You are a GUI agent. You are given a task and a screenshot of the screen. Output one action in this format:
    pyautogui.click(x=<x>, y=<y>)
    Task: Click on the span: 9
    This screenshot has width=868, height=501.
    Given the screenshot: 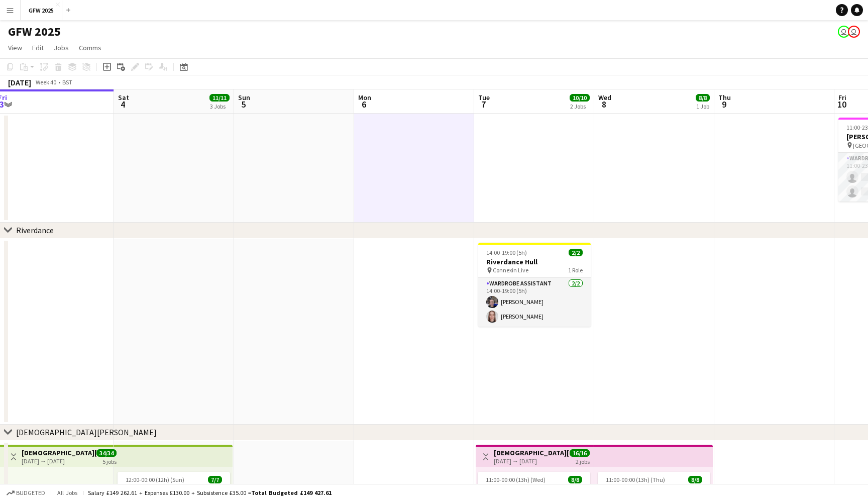 What is the action you would take?
    pyautogui.click(x=724, y=104)
    